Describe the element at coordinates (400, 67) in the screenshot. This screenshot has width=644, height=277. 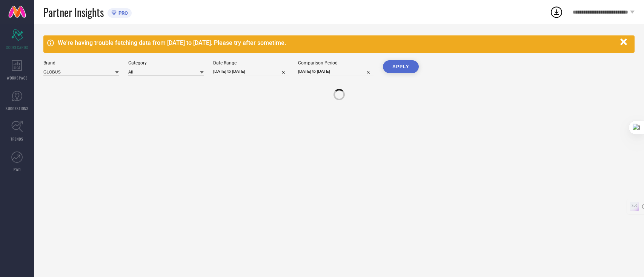
I see `button: APPLY` at that location.